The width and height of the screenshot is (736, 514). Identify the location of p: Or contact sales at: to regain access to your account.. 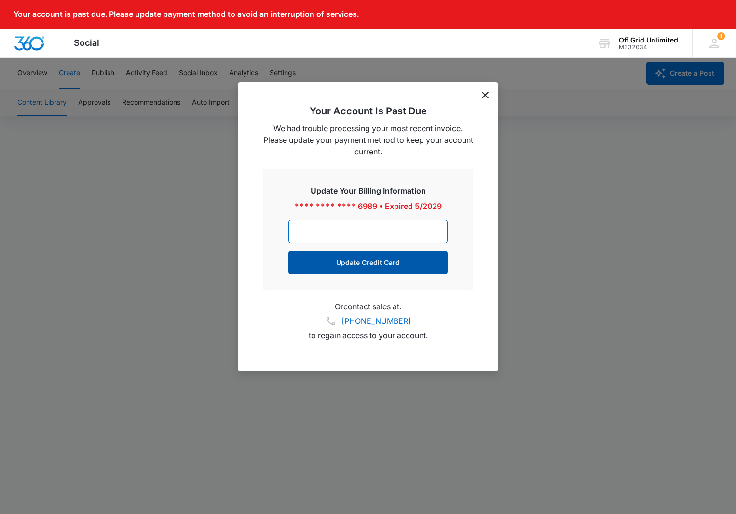
(368, 321).